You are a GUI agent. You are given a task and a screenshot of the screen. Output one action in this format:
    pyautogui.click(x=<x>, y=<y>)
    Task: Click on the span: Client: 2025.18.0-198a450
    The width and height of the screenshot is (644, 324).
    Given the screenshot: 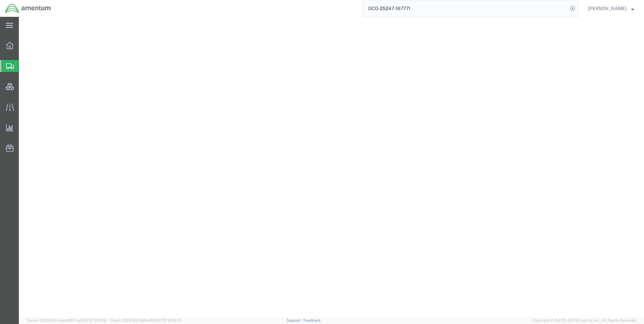 What is the action you would take?
    pyautogui.click(x=145, y=320)
    